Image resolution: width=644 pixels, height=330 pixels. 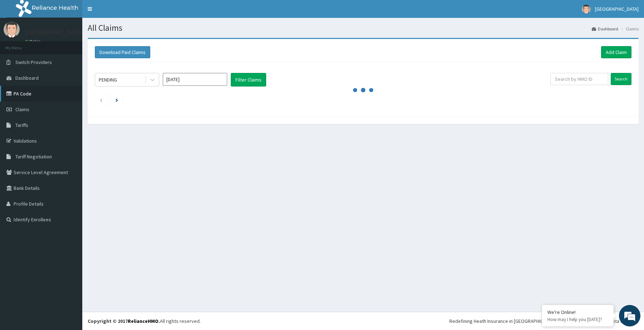 What do you see at coordinates (621, 79) in the screenshot?
I see `input: Search` at bounding box center [621, 79].